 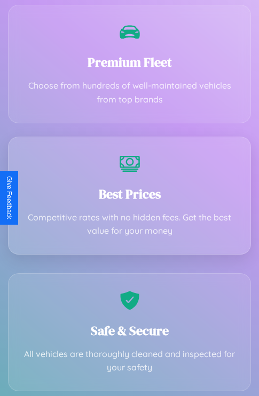 What do you see at coordinates (9, 198) in the screenshot?
I see `div: Give Feedback` at bounding box center [9, 198].